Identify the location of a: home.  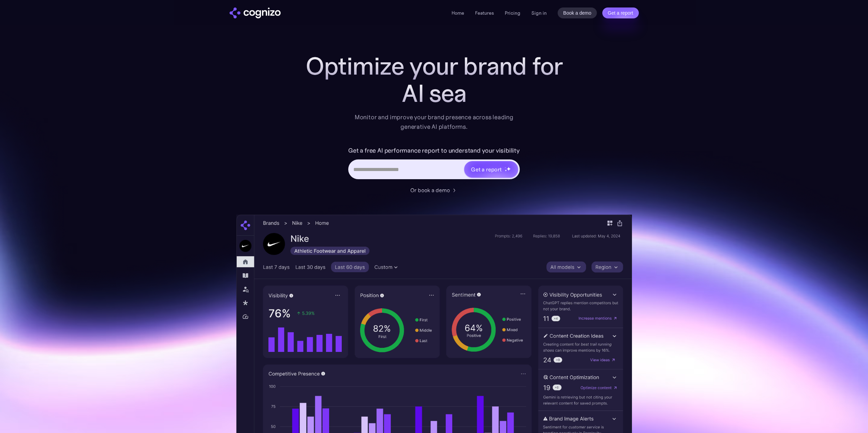
(255, 13).